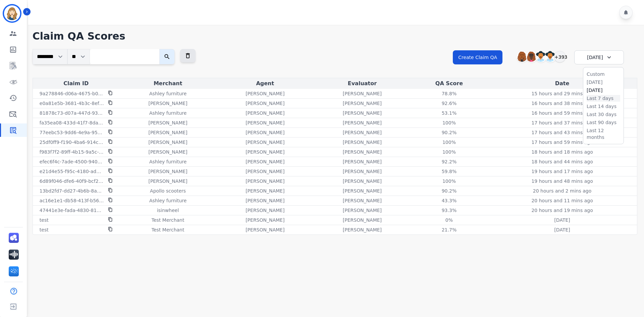 Image resolution: width=644 pixels, height=317 pixels. Describe the element at coordinates (604, 134) in the screenshot. I see `li: Last 12 months` at that location.